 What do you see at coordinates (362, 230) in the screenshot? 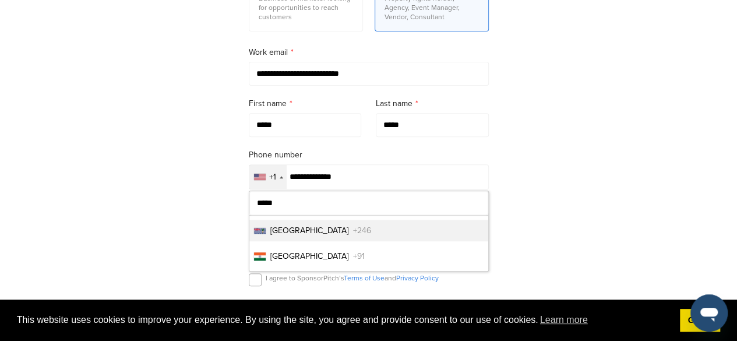
I see `span: +246` at bounding box center [362, 230].